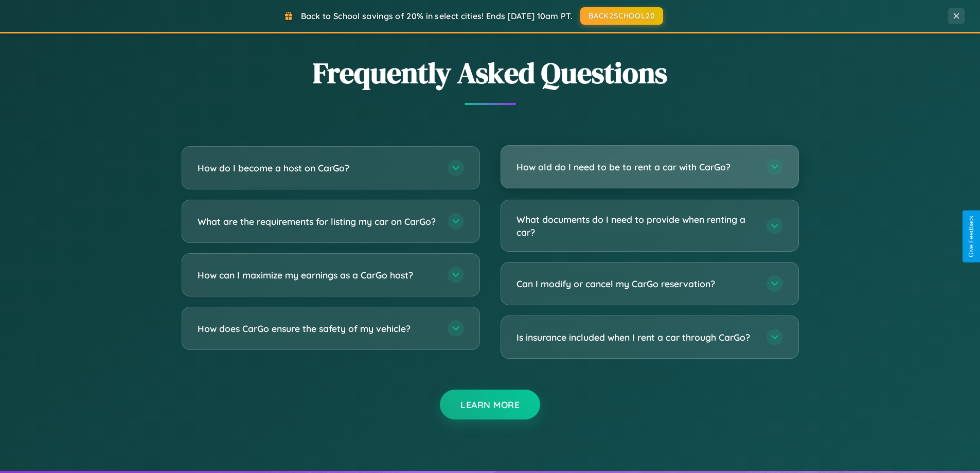  I want to click on h3: What documents do I need to provide when renting a car?, so click(636, 225).